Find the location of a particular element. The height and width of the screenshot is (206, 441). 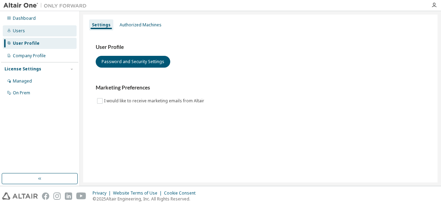

img: linkedin.svg is located at coordinates (68, 196).